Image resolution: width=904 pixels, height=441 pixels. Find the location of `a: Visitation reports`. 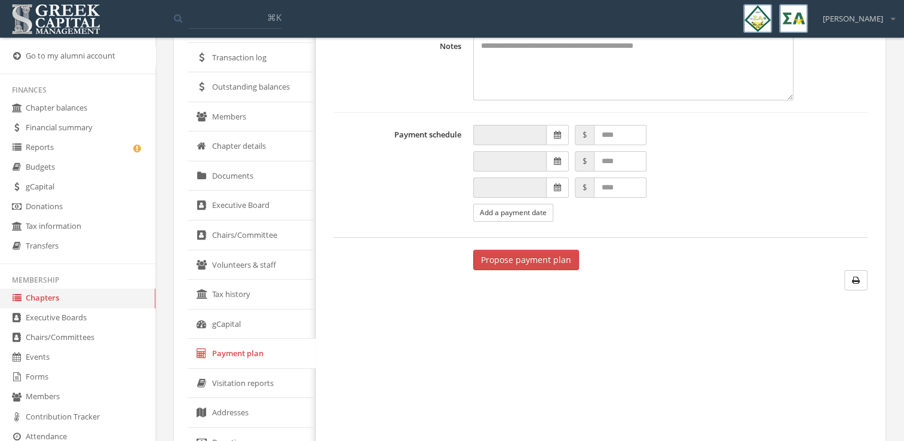

a: Visitation reports is located at coordinates (252, 384).